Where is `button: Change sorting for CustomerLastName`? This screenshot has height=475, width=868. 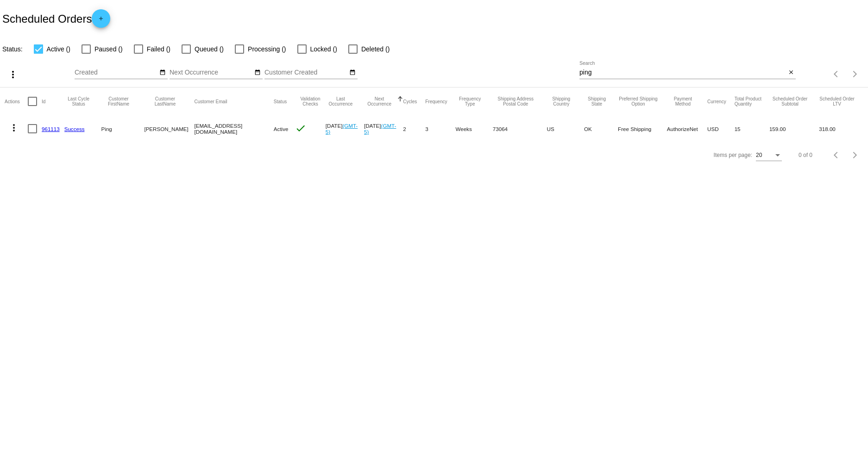 button: Change sorting for CustomerLastName is located at coordinates (165, 101).